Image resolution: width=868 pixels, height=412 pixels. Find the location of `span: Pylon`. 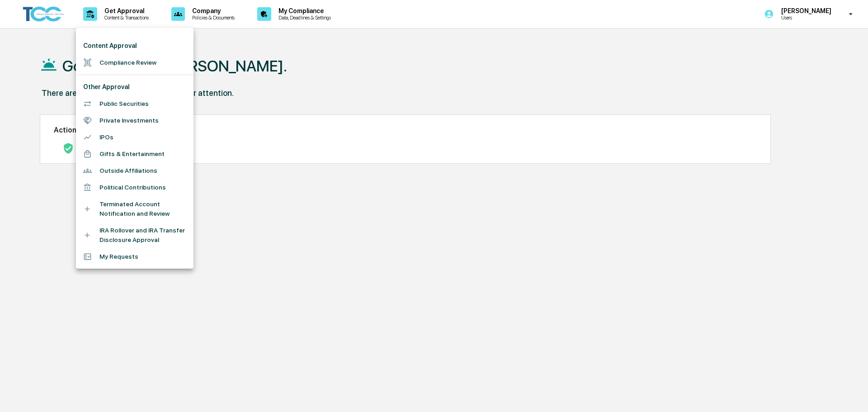

span: Pylon is located at coordinates (100, 53).